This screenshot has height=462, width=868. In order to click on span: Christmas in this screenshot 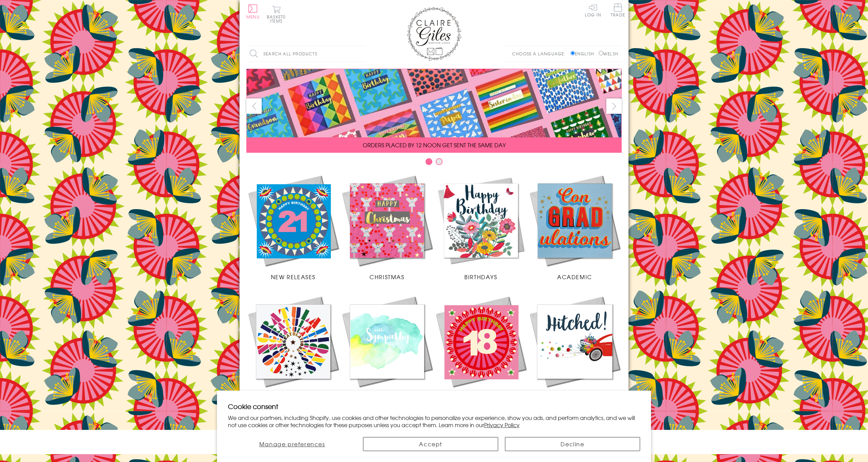, I will do `click(387, 277)`.